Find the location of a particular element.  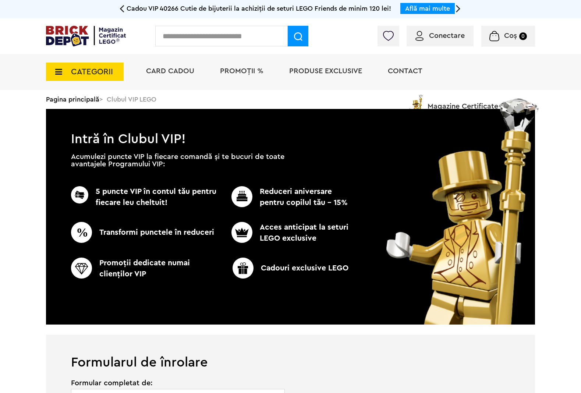

a: Produse exclusive is located at coordinates (325, 71).